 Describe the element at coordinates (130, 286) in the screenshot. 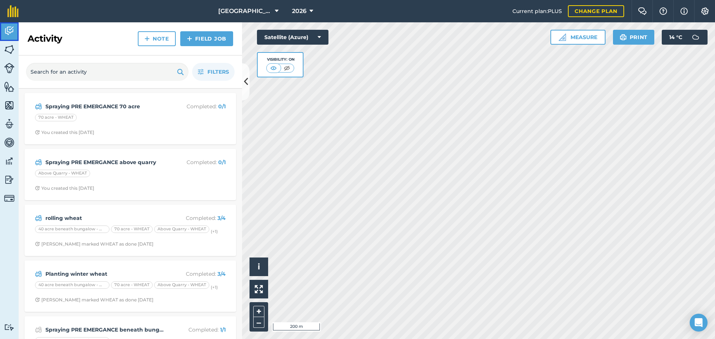

I see `a: Planting winter wheatCompleted: 3/440 acre beneath bungalow - WHEAT70 acre - WHEATAbove Quarry - ...` at that location.